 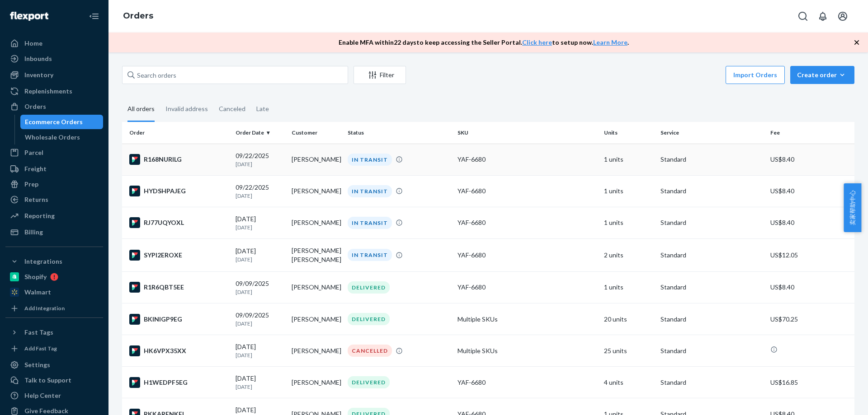 I want to click on div: SYPI2EROXE, so click(x=178, y=255).